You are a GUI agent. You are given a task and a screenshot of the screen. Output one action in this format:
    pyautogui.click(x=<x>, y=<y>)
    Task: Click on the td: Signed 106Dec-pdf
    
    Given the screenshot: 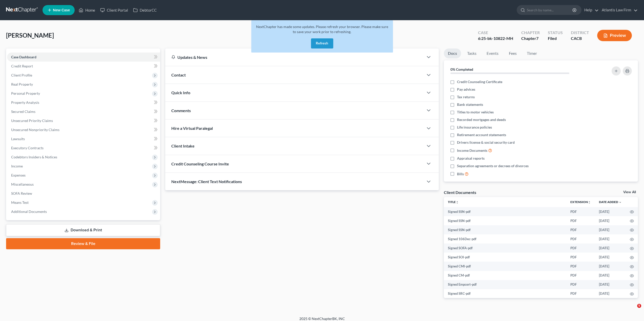 What is the action you would take?
    pyautogui.click(x=505, y=239)
    